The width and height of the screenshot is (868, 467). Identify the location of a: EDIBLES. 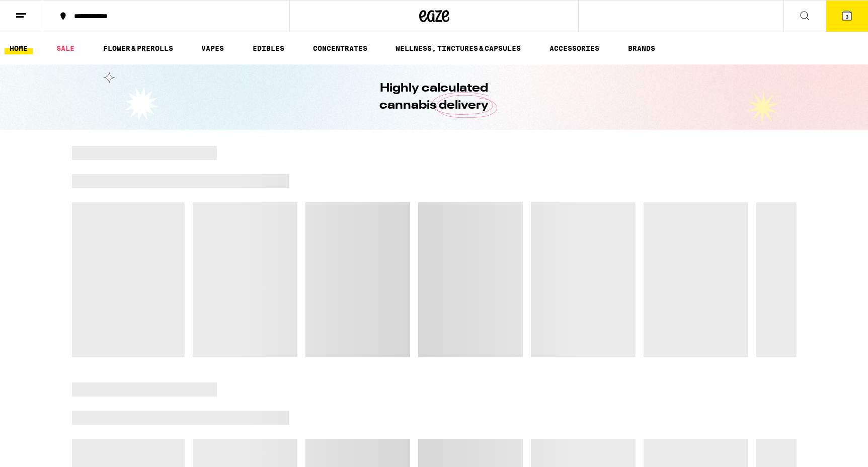
(268, 48).